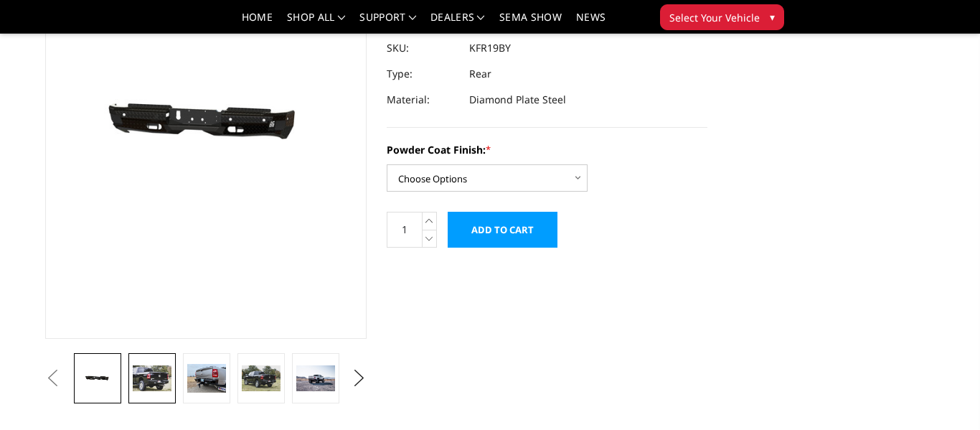 The image size is (980, 430). I want to click on input: Add to Cart, so click(502, 230).